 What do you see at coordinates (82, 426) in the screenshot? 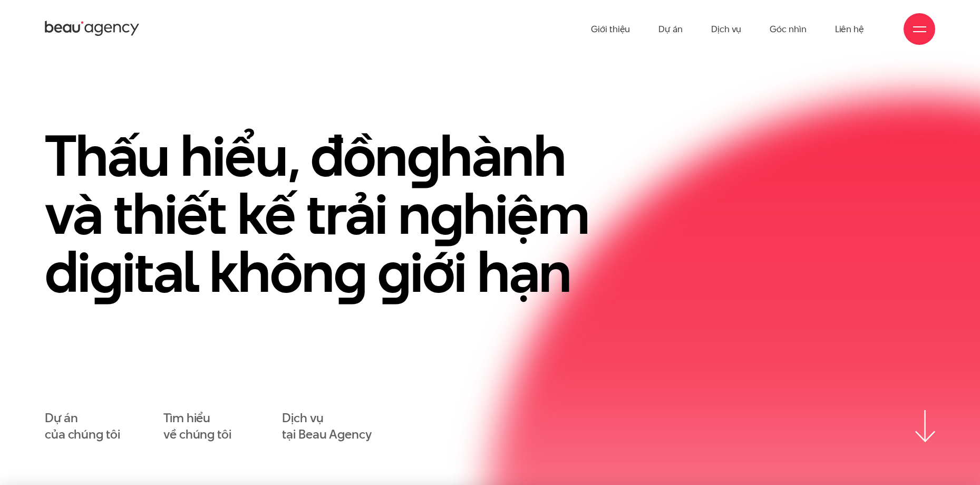
I see `a: Dự áncủa chúng tôi` at bounding box center [82, 426].